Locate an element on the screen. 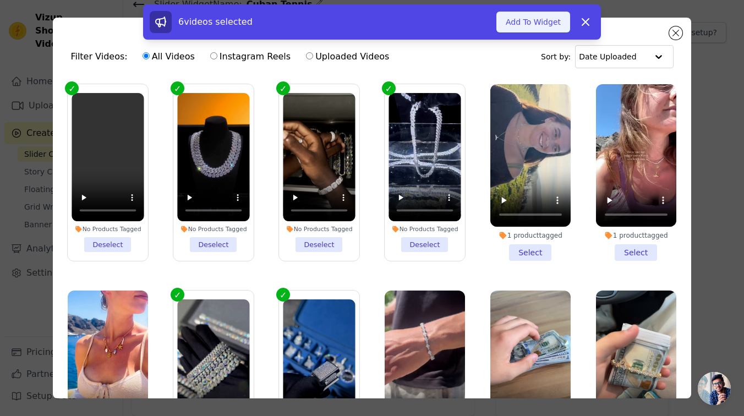 This screenshot has height=416, width=744. span: 6 videos selected is located at coordinates (215, 21).